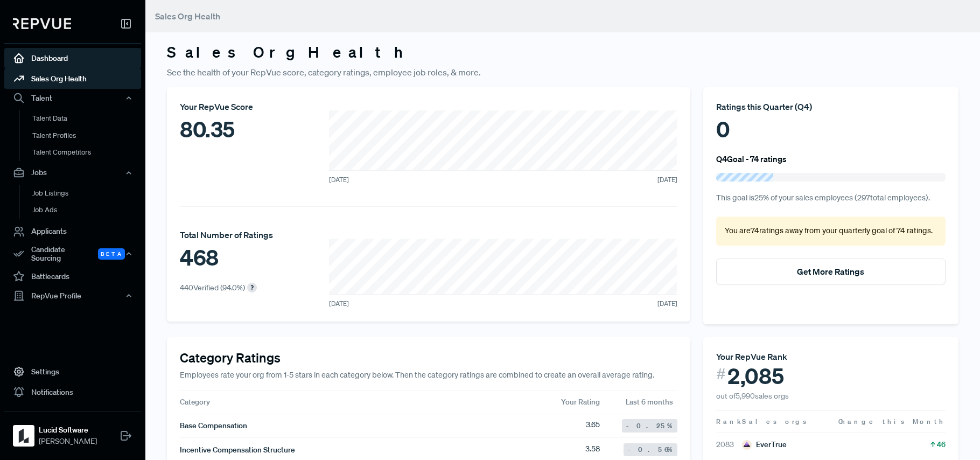 This screenshot has width=980, height=460. What do you see at coordinates (226, 257) in the screenshot?
I see `div: 468` at bounding box center [226, 257].